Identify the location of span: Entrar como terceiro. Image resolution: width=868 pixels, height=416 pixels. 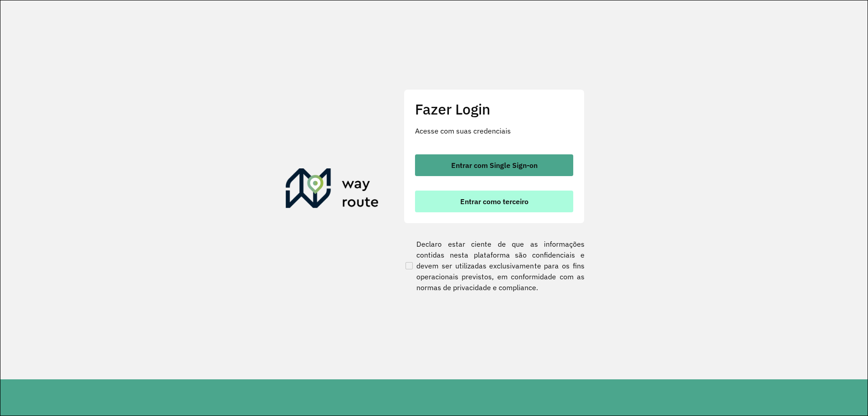
(495, 201).